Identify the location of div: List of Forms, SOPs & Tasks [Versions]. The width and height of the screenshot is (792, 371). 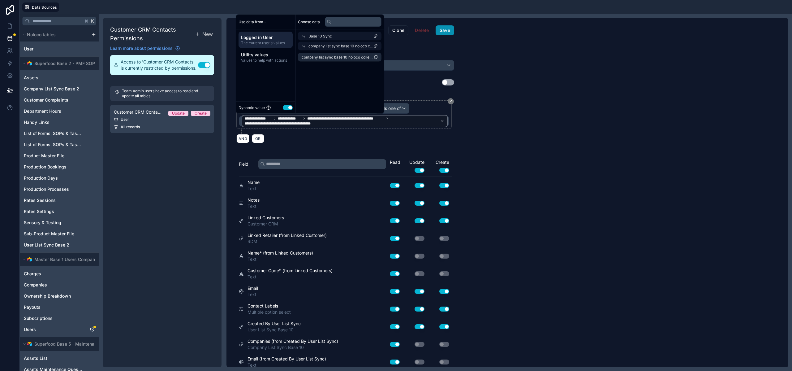
(59, 144).